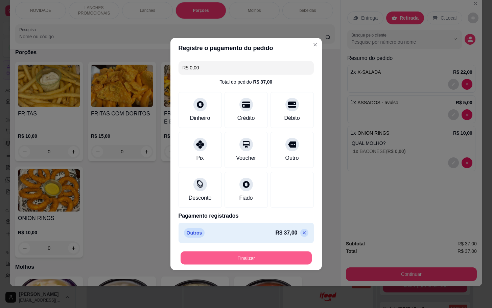  I want to click on p: Pagamento registrados, so click(246, 216).